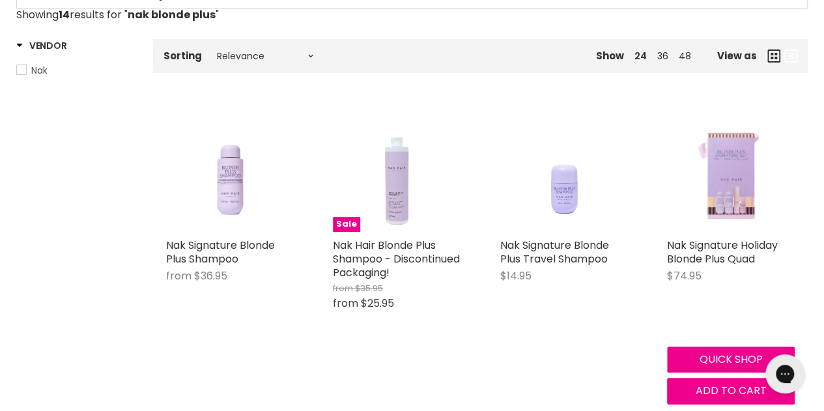 Image resolution: width=824 pixels, height=411 pixels. Describe the element at coordinates (41, 46) in the screenshot. I see `span: Vendor` at that location.